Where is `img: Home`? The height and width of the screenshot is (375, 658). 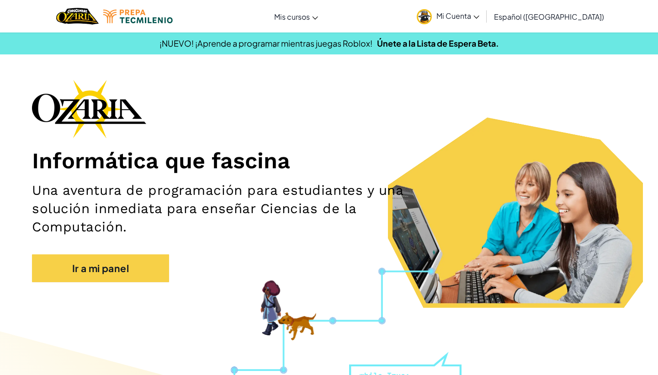
img: Home is located at coordinates (77, 16).